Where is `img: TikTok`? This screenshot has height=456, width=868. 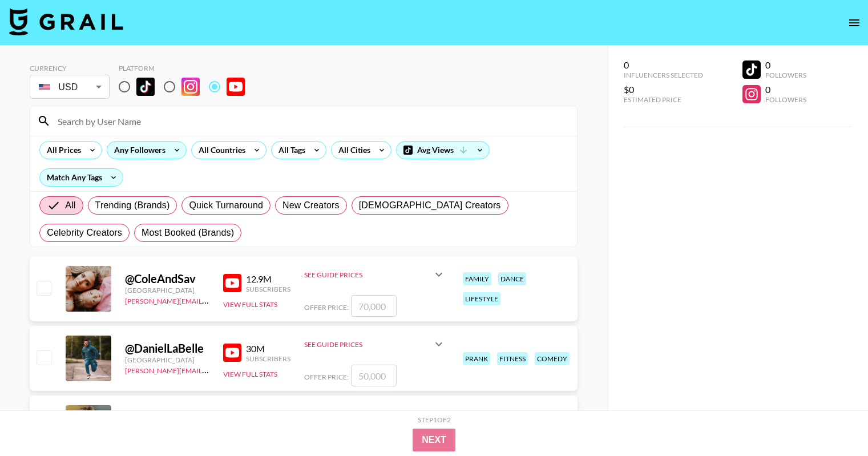 img: TikTok is located at coordinates (145, 87).